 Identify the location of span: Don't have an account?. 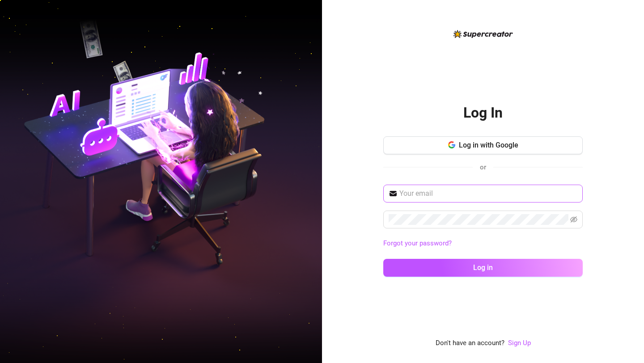
(470, 344).